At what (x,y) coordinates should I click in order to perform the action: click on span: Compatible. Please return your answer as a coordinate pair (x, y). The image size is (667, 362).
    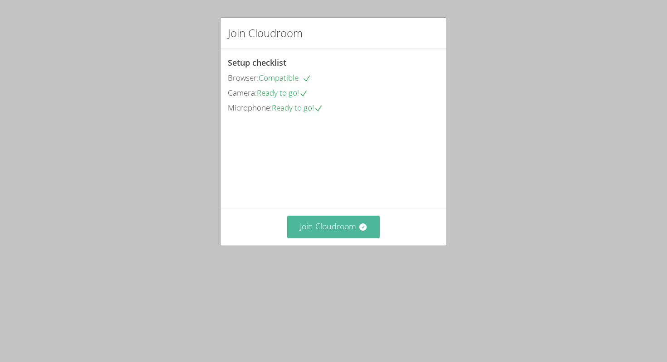
    Looking at the image, I should click on (285, 78).